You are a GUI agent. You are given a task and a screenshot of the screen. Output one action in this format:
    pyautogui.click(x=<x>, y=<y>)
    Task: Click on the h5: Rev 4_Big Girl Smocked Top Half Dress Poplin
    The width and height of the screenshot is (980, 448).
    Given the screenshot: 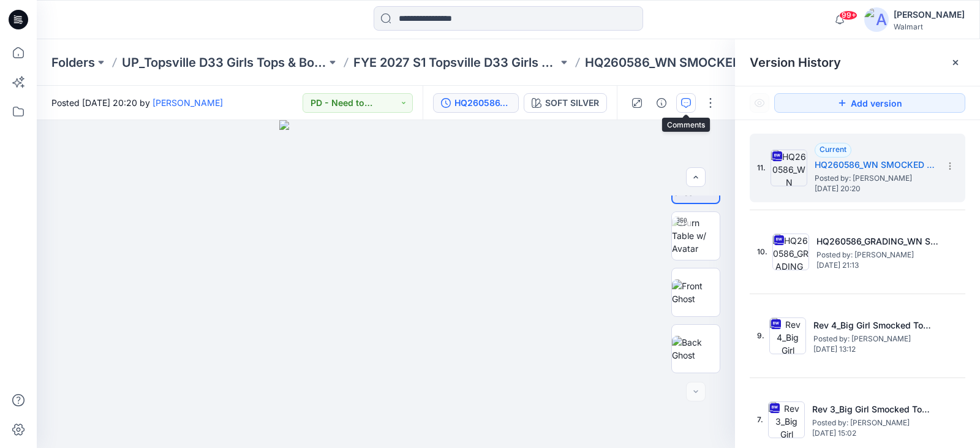 What is the action you would take?
    pyautogui.click(x=875, y=325)
    